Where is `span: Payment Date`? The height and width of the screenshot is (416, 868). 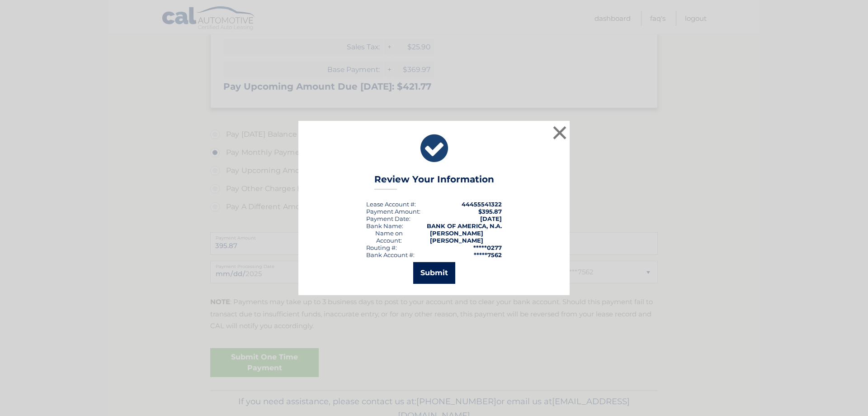
span: Payment Date is located at coordinates (387, 219).